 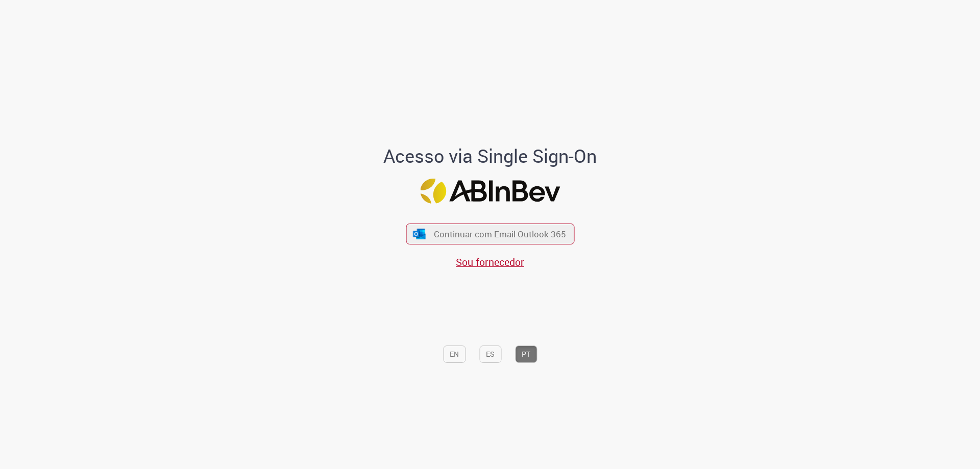 I want to click on a: Sou fornecedor, so click(x=490, y=262).